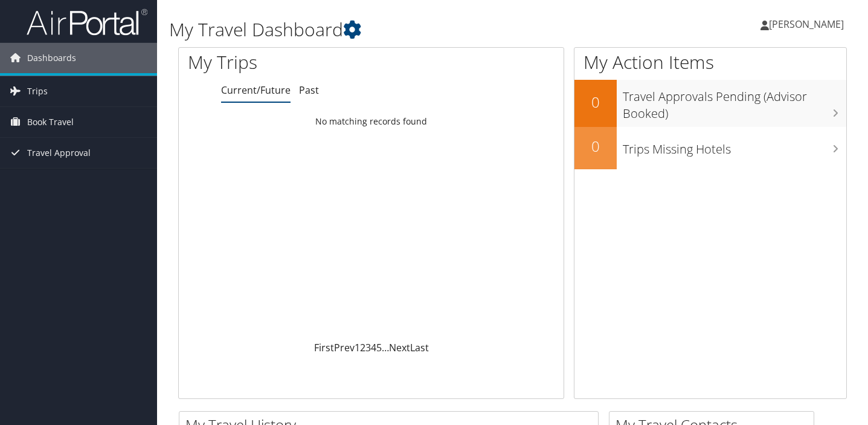 The width and height of the screenshot is (868, 425). I want to click on h3: Travel Approvals Pending (Advisor Booked), so click(735, 103).